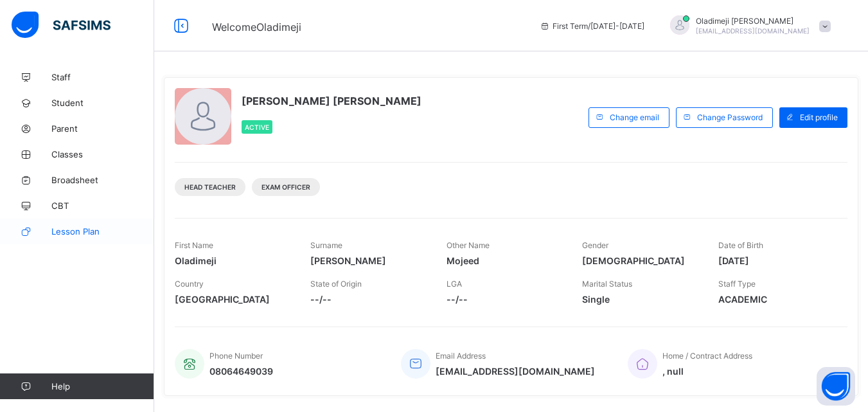  Describe the element at coordinates (634, 117) in the screenshot. I see `span: Change email` at that location.